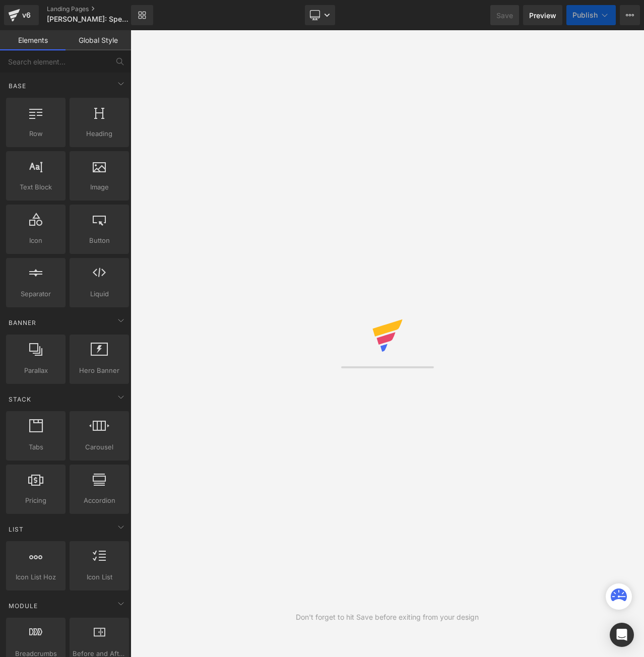 This screenshot has width=644, height=657. What do you see at coordinates (36, 577) in the screenshot?
I see `span: Icon List Hoz` at bounding box center [36, 577].